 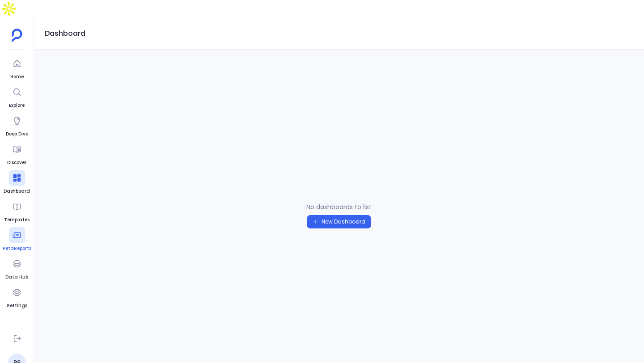 What do you see at coordinates (339, 207) in the screenshot?
I see `p: No dashboards to list` at bounding box center [339, 207].